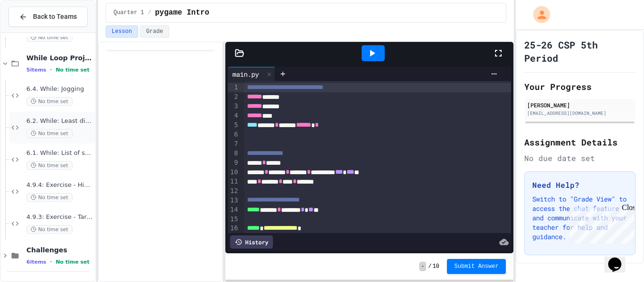  What do you see at coordinates (580, 142) in the screenshot?
I see `h2: Assignment Details` at bounding box center [580, 142].